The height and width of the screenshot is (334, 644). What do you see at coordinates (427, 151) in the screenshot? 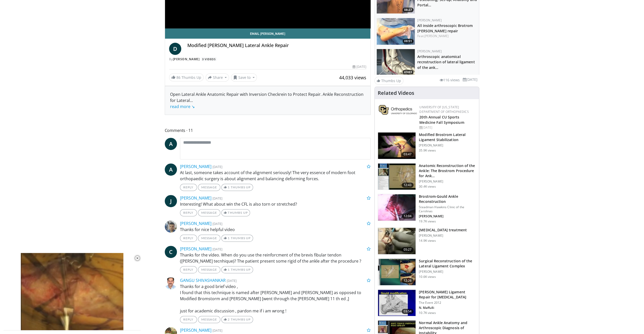
I see `p: 35.9K views` at bounding box center [427, 151].